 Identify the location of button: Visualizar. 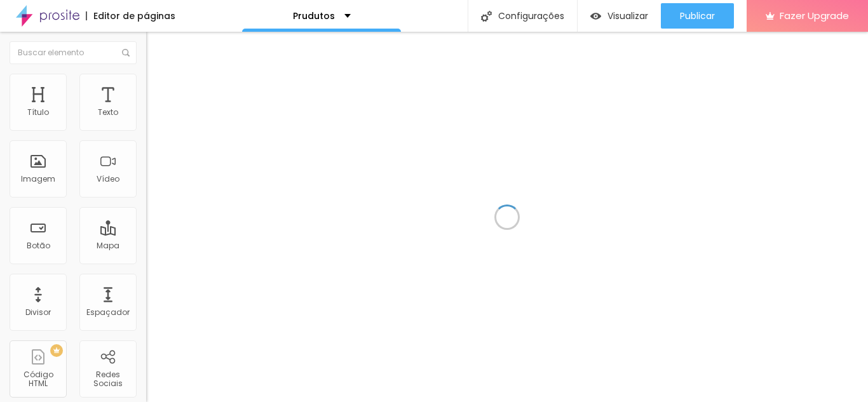
(619, 16).